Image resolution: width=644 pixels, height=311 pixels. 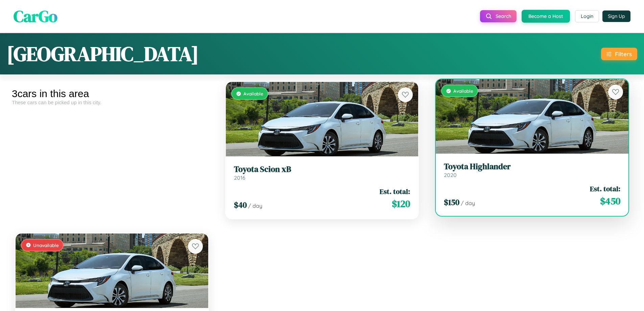 I want to click on button: Login, so click(x=586, y=16).